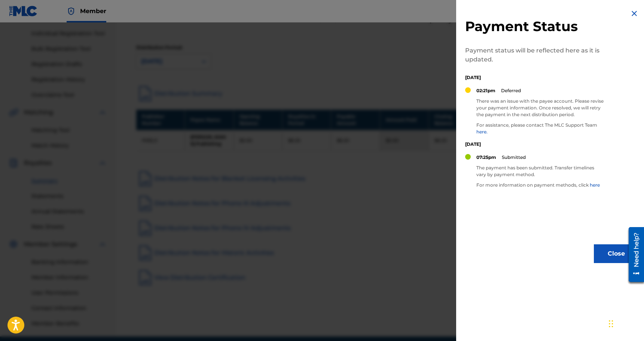 Image resolution: width=644 pixels, height=341 pixels. Describe the element at coordinates (540, 129) in the screenshot. I see `p: For assistance, please contact The MLC Support Team` at that location.